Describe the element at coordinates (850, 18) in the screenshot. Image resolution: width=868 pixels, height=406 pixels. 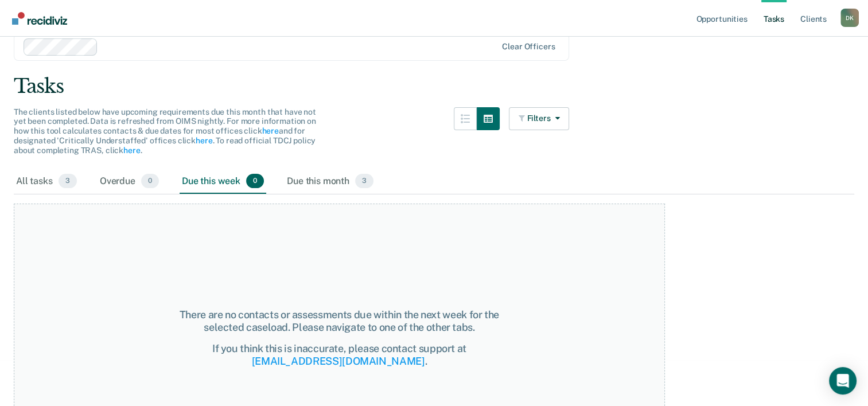
I see `div: D K` at that location.